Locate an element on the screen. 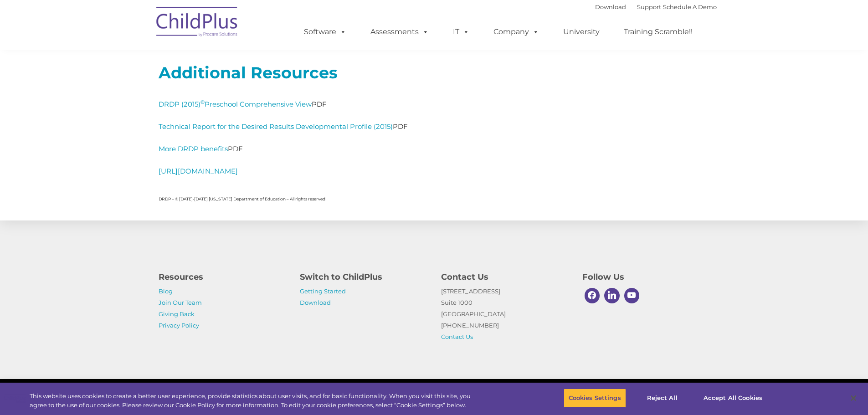 The image size is (868, 415). h4: Switch to ChildPlus is located at coordinates (363, 277).